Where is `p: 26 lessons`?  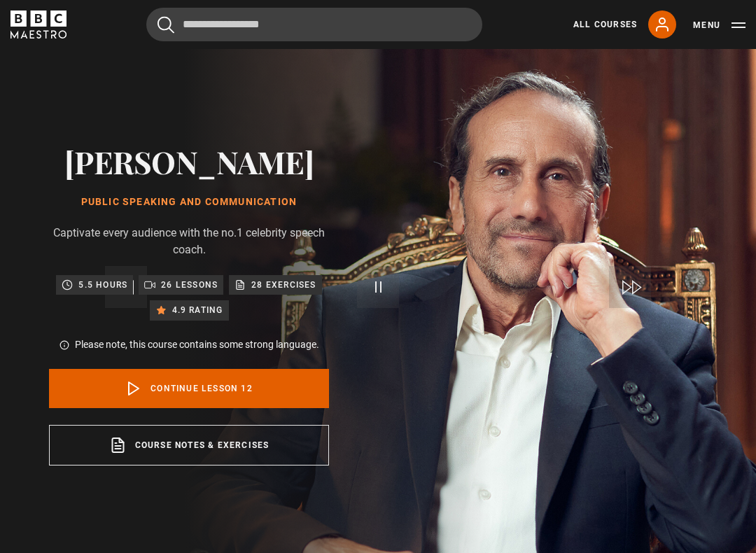 p: 26 lessons is located at coordinates (189, 285).